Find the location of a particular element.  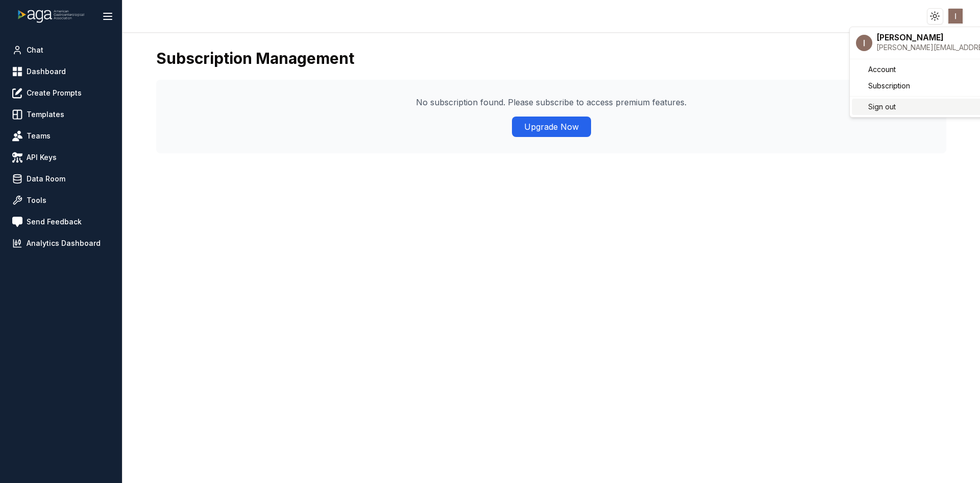

span: Subscription is located at coordinates (889, 86).